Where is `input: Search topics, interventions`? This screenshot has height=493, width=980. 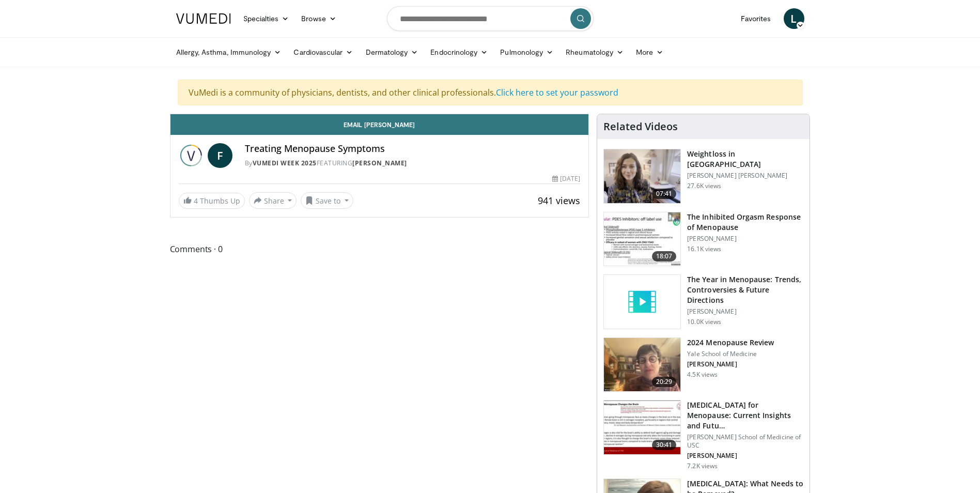
input: Search topics, interventions is located at coordinates (490, 19).